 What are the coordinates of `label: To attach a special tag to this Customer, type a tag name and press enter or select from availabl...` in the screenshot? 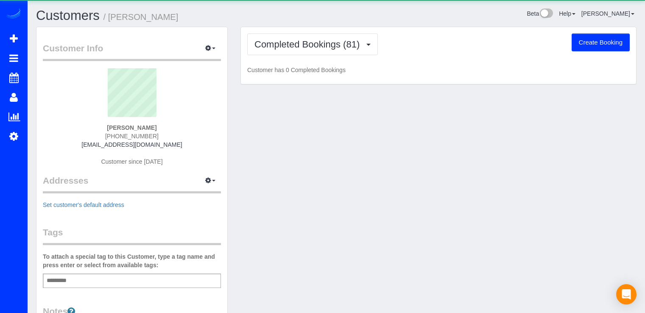 It's located at (132, 261).